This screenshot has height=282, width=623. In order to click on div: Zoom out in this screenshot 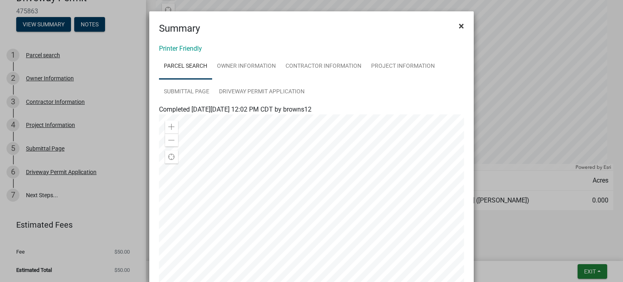, I will do `click(171, 140)`.